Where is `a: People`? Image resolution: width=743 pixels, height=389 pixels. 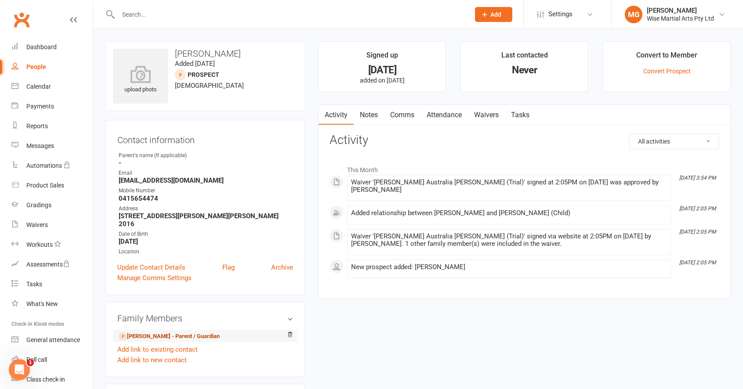
a: People is located at coordinates (52, 67).